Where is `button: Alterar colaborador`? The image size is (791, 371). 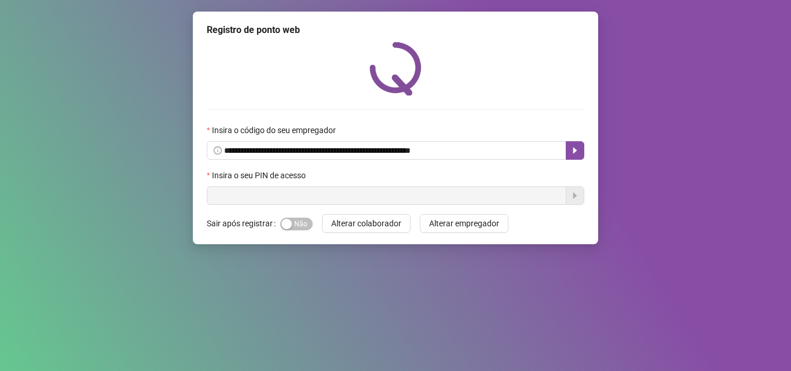 button: Alterar colaborador is located at coordinates (366, 223).